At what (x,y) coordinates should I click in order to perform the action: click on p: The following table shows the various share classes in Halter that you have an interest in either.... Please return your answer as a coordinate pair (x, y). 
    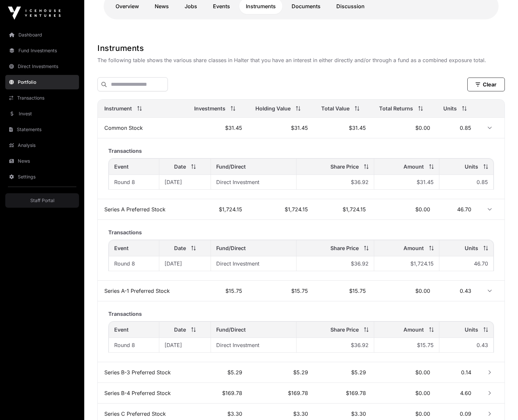
    Looking at the image, I should click on (301, 60).